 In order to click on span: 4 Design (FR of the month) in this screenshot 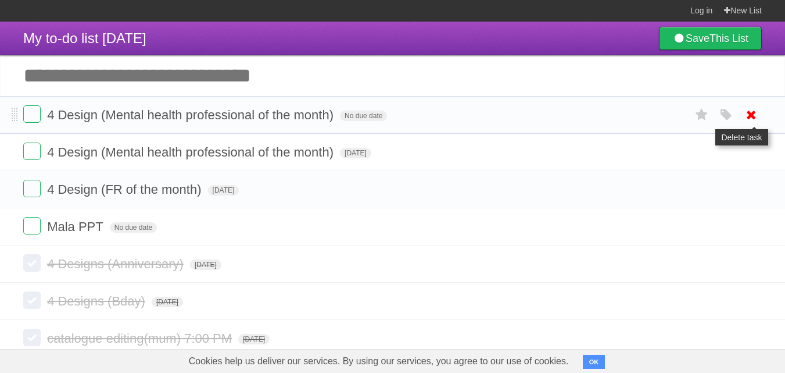, I will do `click(126, 189)`.